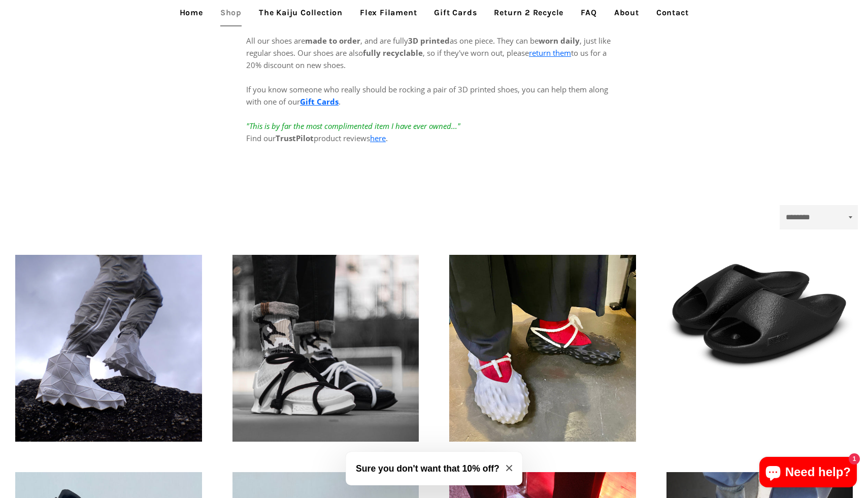  I want to click on strong: made to order, so click(332, 41).